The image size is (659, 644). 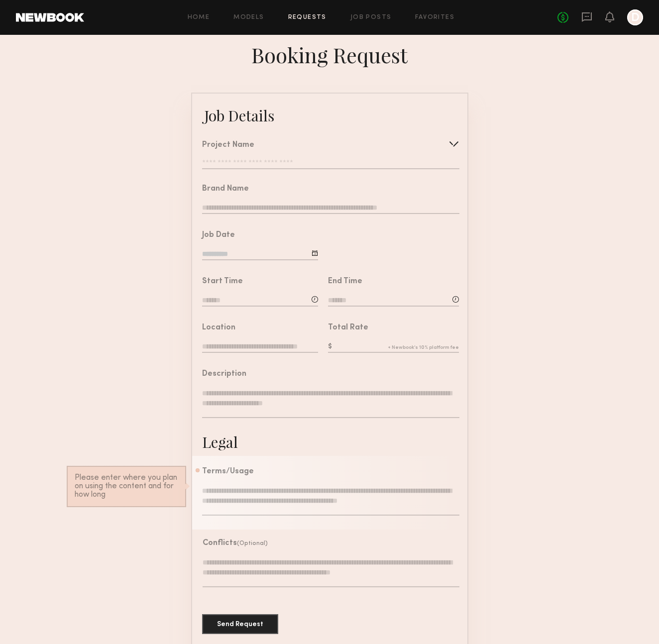 I want to click on a: Requests, so click(x=307, y=17).